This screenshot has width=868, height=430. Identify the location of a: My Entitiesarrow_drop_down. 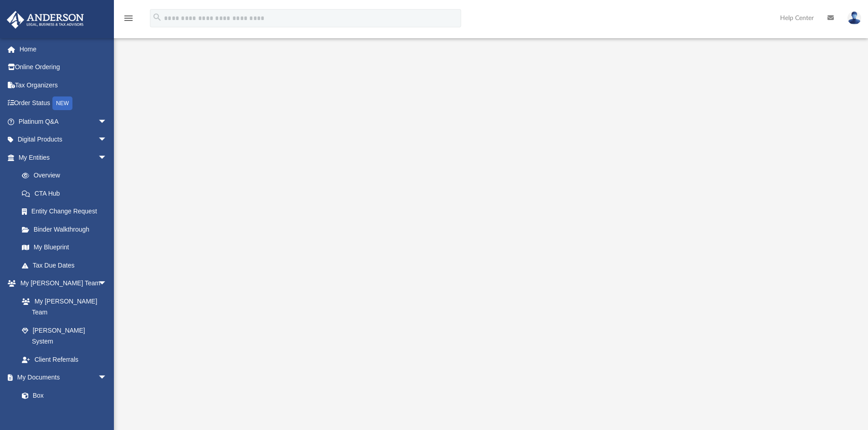
(63, 157).